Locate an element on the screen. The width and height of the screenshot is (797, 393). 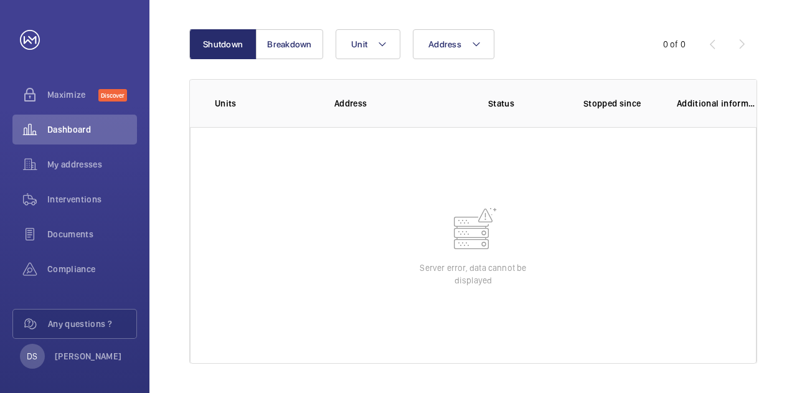
p: Additional information is located at coordinates (717, 103).